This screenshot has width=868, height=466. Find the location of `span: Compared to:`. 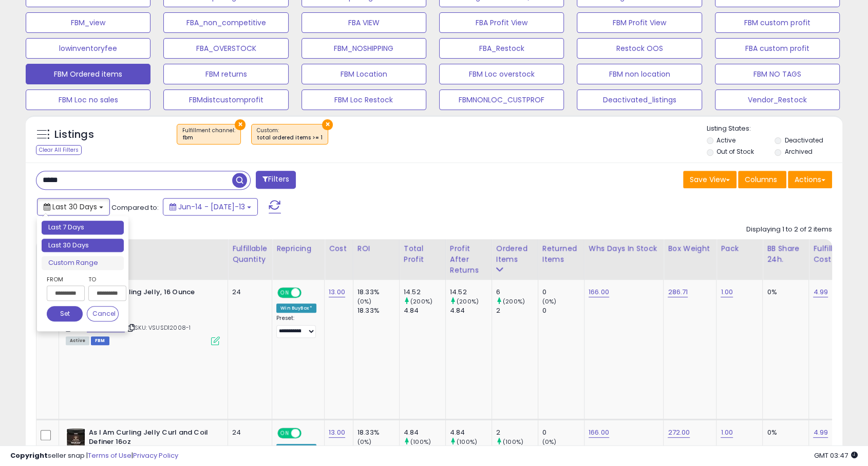

span: Compared to: is located at coordinates (135, 207).